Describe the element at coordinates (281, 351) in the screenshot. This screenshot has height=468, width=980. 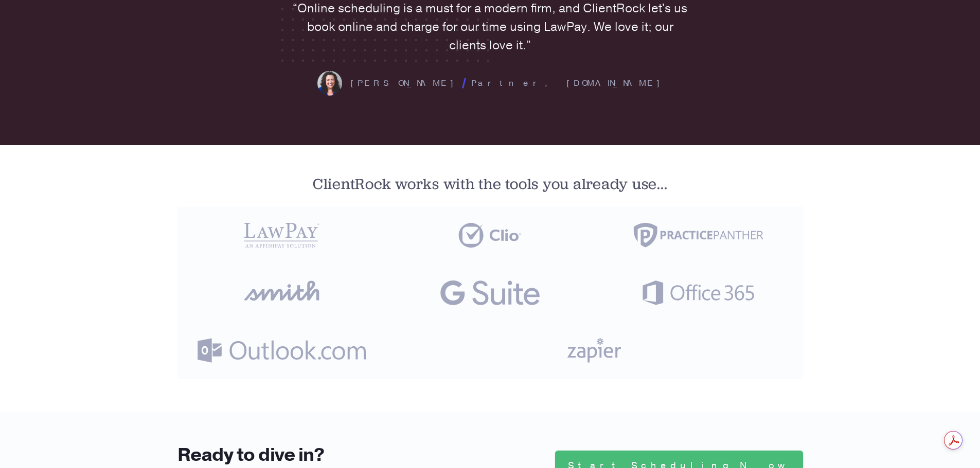
I see `svg: Outlook` at that location.